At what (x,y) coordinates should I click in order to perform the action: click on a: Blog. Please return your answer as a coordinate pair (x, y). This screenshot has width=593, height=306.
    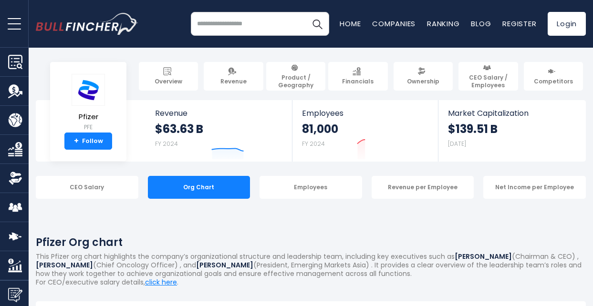
    Looking at the image, I should click on (481, 23).